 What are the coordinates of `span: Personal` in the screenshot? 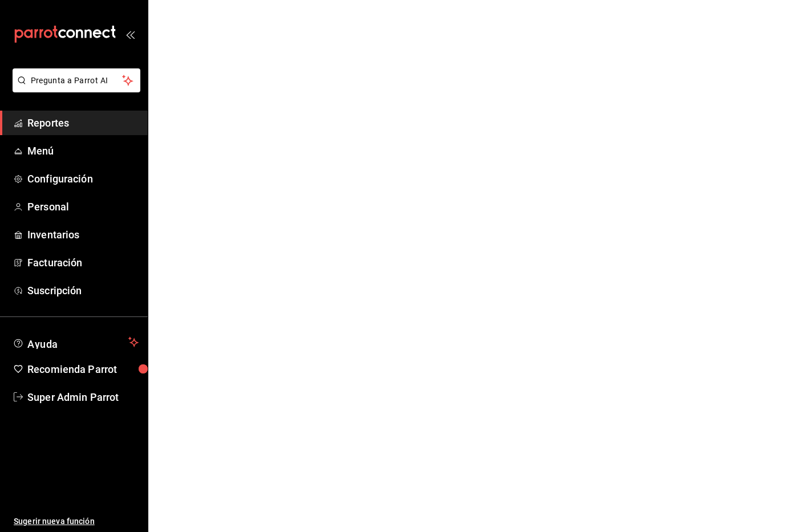 It's located at (83, 207).